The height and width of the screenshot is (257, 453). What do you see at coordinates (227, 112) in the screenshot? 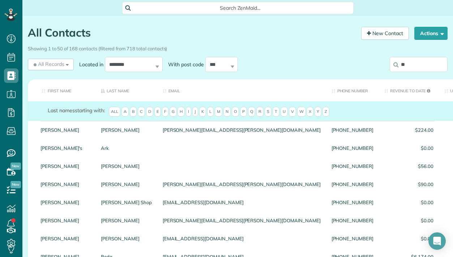
I see `span: N` at bounding box center [227, 112].